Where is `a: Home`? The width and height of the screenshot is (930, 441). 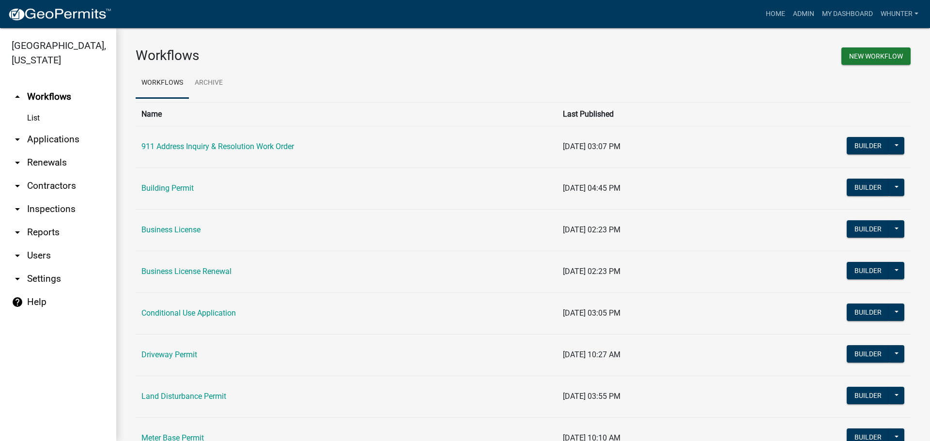 a: Home is located at coordinates (776, 14).